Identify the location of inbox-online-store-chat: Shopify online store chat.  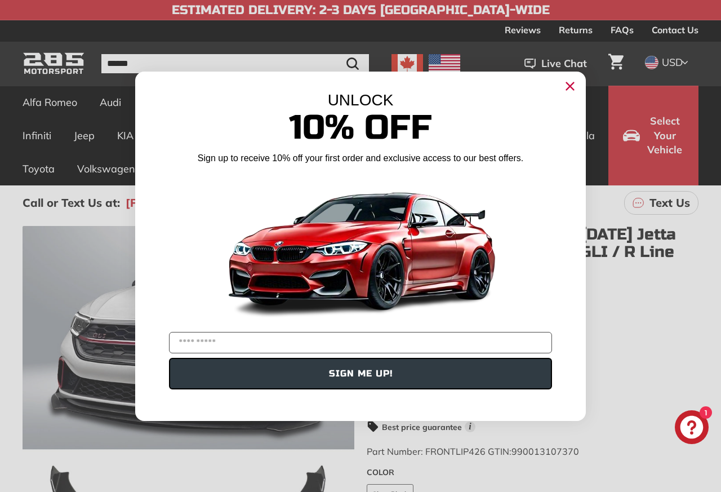
(692, 428).